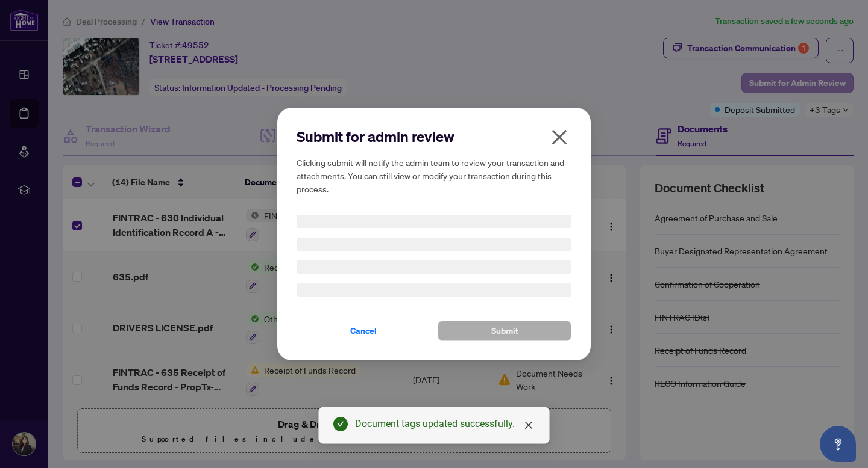 The height and width of the screenshot is (468, 868). I want to click on span: check-circle, so click(341, 424).